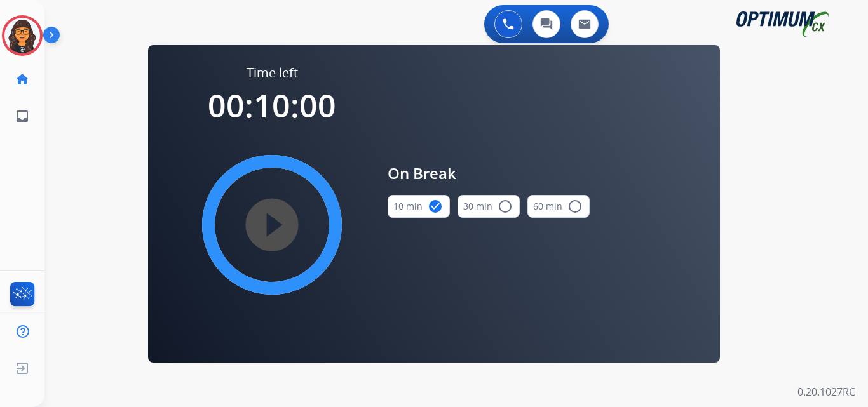 The image size is (868, 407). Describe the element at coordinates (22, 36) in the screenshot. I see `img: avatar` at that location.